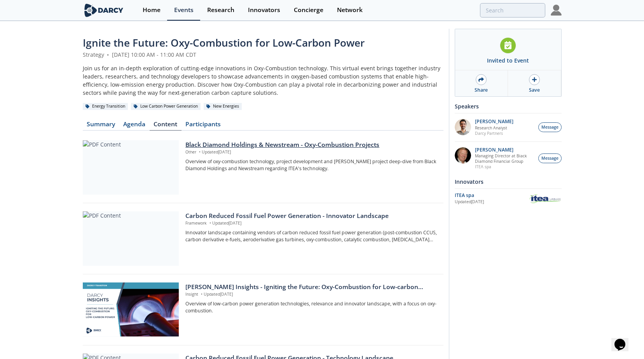 The width and height of the screenshot is (644, 359). What do you see at coordinates (512, 10) in the screenshot?
I see `input: Advanced Search` at bounding box center [512, 10].